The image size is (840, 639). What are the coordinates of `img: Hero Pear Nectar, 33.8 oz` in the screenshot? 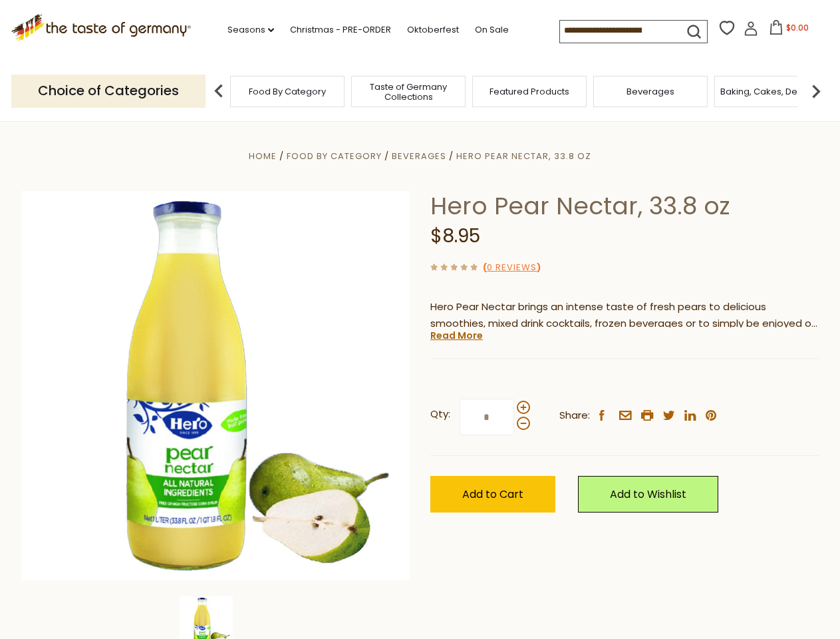 It's located at (216, 385).